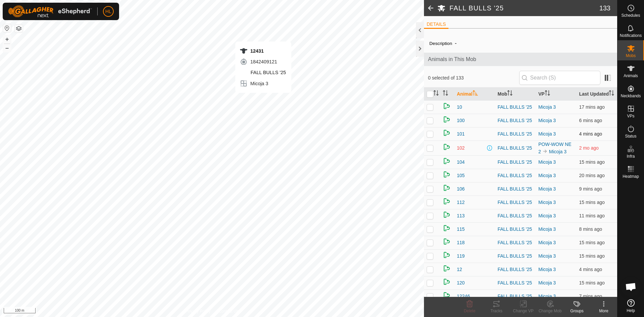 This screenshot has height=317, width=644. I want to click on div: More, so click(604, 311).